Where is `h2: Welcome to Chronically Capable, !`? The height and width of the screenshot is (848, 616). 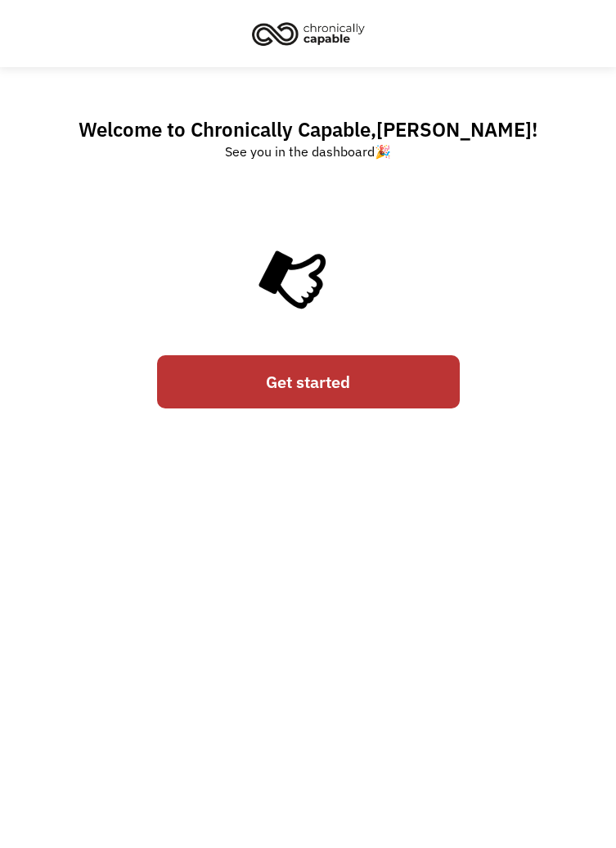
h2: Welcome to Chronically Capable, ! is located at coordinates (308, 130).